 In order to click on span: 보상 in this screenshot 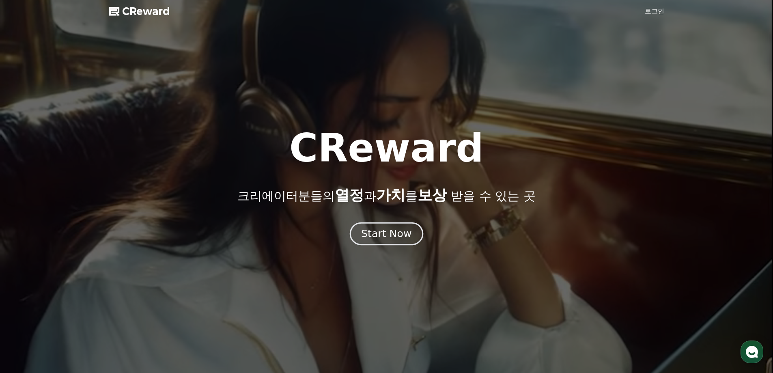, I will do `click(432, 195)`.